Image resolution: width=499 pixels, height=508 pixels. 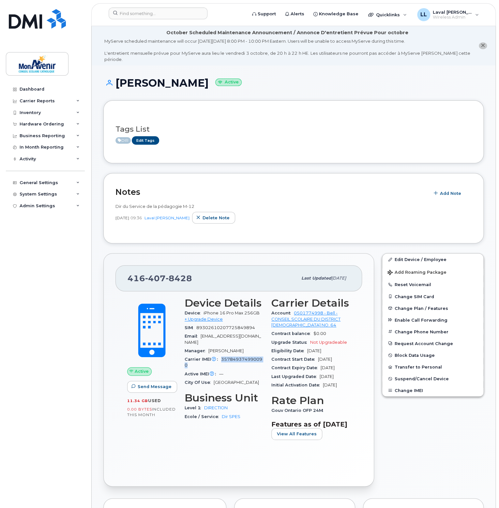 What do you see at coordinates (203, 417) in the screenshot?
I see `span: Ecole / Service` at bounding box center [203, 417].